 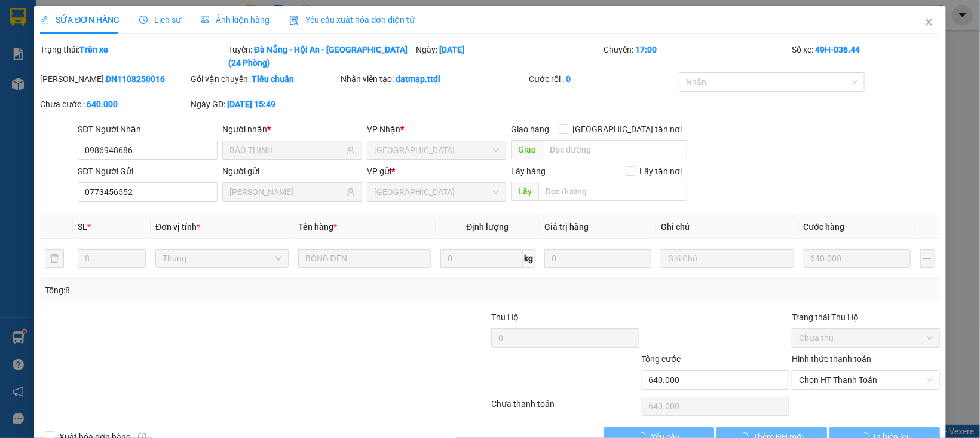 What do you see at coordinates (528, 171) in the screenshot?
I see `span: Lấy hàng` at bounding box center [528, 171].